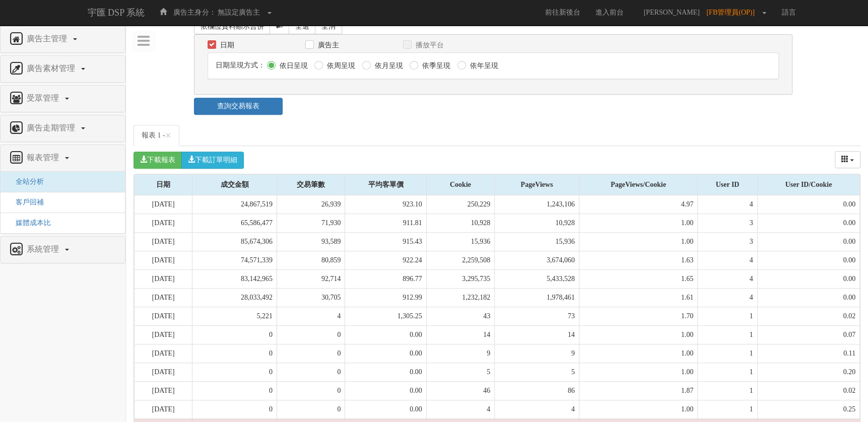 Image resolution: width=868 pixels, height=422 pixels. What do you see at coordinates (387, 66) in the screenshot?
I see `label: 依月呈現` at bounding box center [387, 66].